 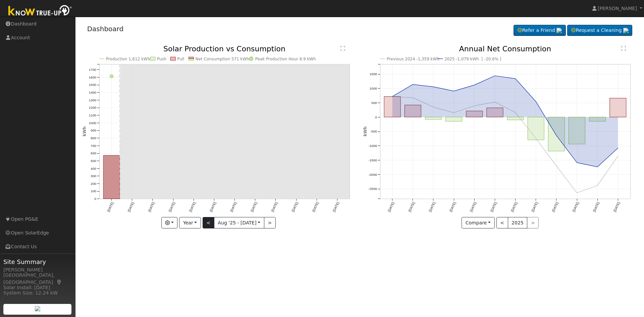 What do you see at coordinates (92, 100) in the screenshot?
I see `text: 1300` at bounding box center [92, 100].